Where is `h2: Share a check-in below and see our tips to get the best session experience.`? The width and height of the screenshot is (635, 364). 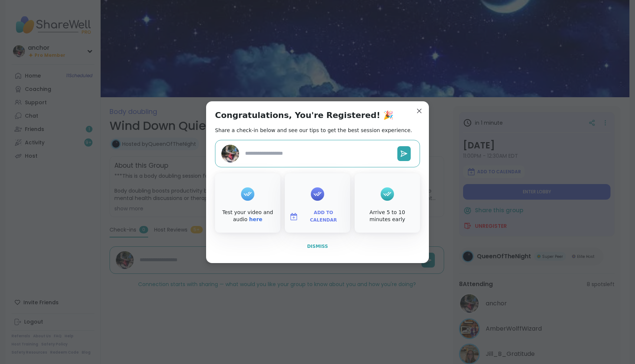
h2: Share a check-in below and see our tips to get the best session experience. is located at coordinates (314, 130).